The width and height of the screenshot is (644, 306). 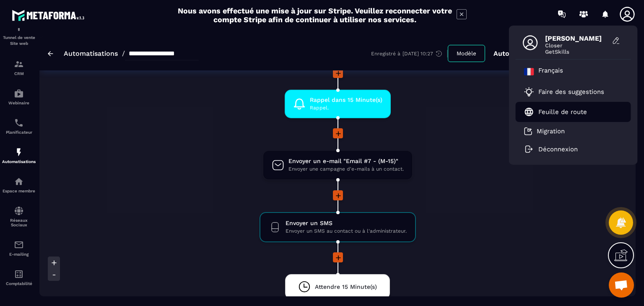 I want to click on img: scheduler, so click(x=19, y=123).